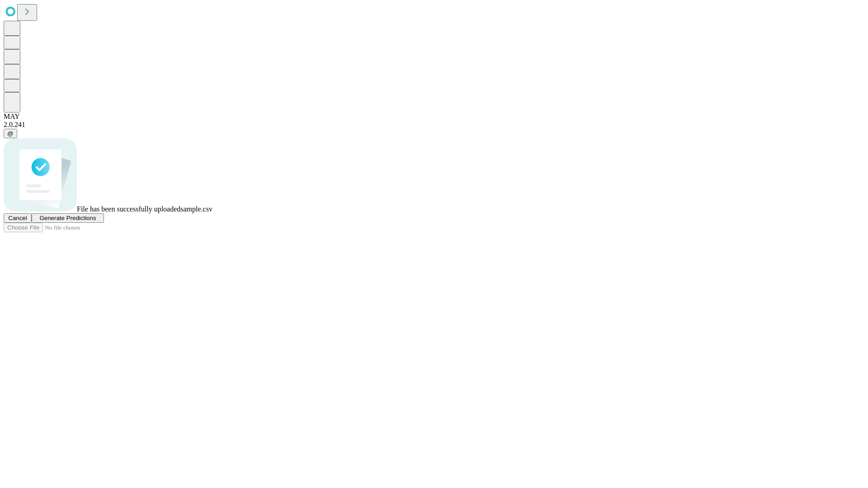  Describe the element at coordinates (434, 117) in the screenshot. I see `div: MAY` at that location.